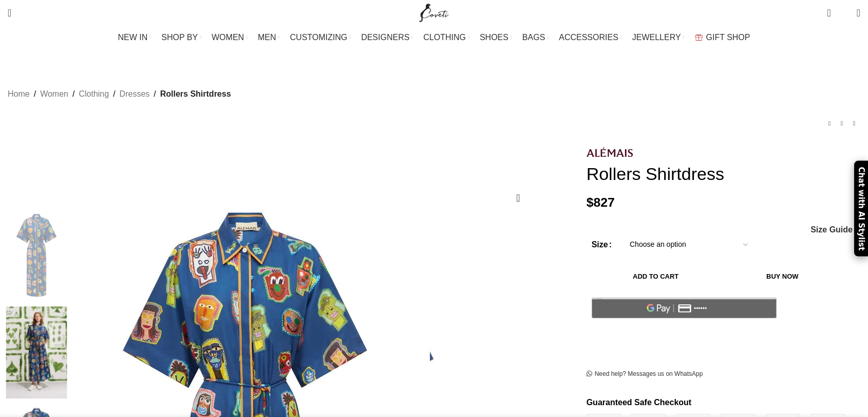 The height and width of the screenshot is (417, 868). Describe the element at coordinates (684, 308) in the screenshot. I see `button: Pay with GPay` at that location.